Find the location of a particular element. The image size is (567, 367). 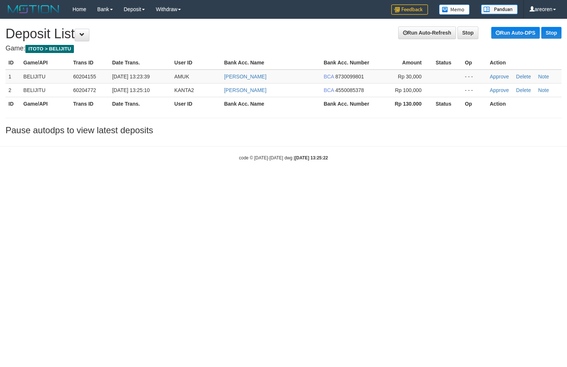

span: AMUK is located at coordinates (182, 77).